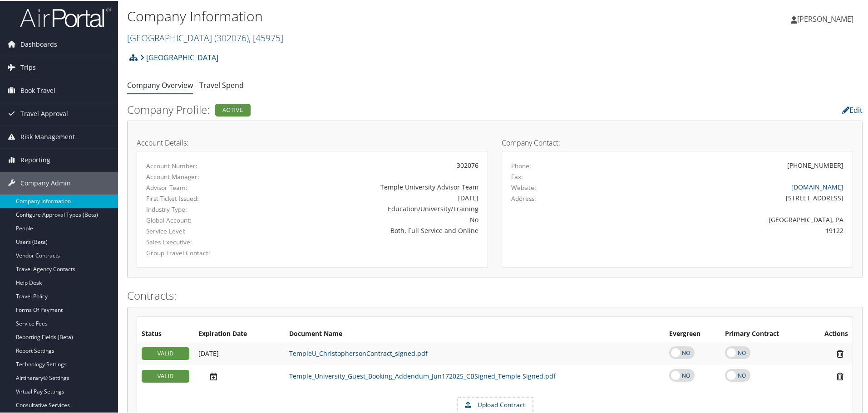 The width and height of the screenshot is (868, 413). What do you see at coordinates (232, 37) in the screenshot?
I see `span: ( 302076 )` at bounding box center [232, 37].